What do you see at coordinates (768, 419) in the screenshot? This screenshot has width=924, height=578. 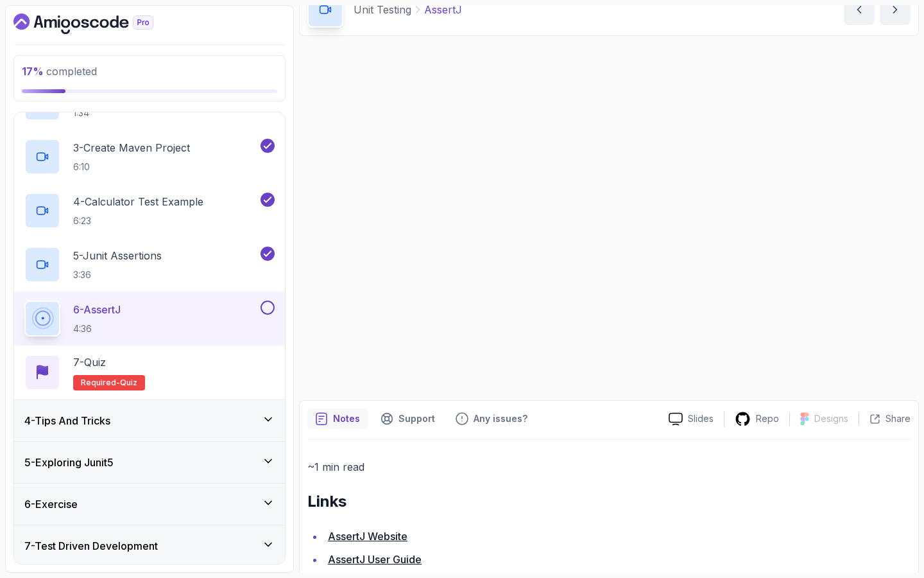 I see `p: Repo` at bounding box center [768, 419].